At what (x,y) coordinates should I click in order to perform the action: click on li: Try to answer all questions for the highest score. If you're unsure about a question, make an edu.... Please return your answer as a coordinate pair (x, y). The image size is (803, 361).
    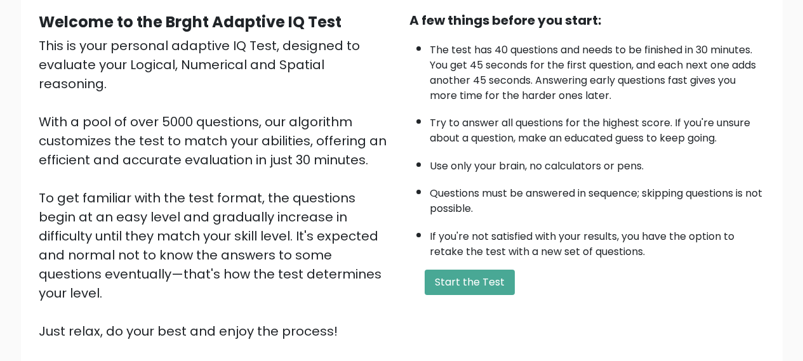
    Looking at the image, I should click on (597, 128).